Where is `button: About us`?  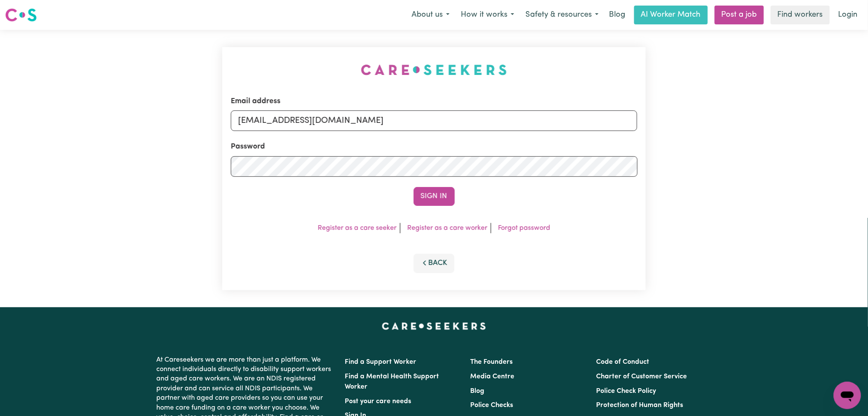
button: About us is located at coordinates (431, 15).